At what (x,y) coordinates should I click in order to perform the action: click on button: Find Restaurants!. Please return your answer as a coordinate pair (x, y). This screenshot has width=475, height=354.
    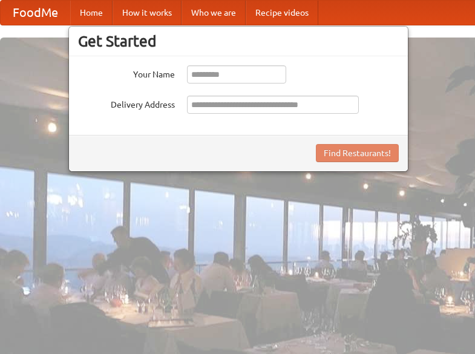
    Looking at the image, I should click on (357, 153).